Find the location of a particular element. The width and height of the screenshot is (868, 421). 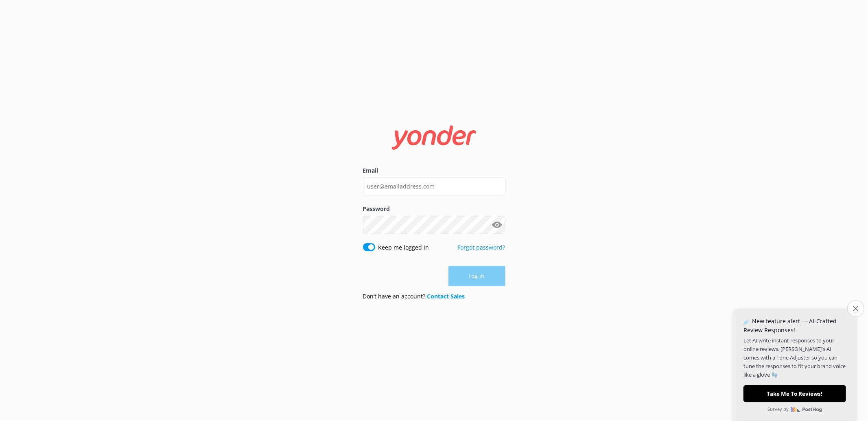

label: Keep me logged in is located at coordinates (403, 248).